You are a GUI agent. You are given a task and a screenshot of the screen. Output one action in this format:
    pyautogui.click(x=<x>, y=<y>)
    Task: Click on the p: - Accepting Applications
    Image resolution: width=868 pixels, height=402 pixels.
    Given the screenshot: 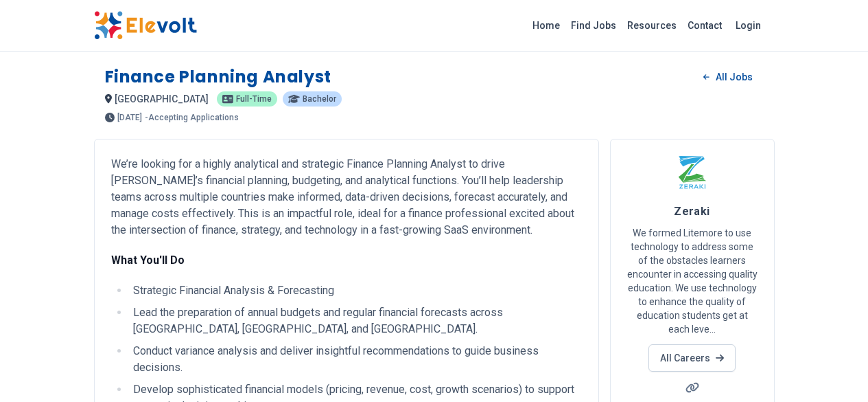 What is the action you would take?
    pyautogui.click(x=191, y=118)
    